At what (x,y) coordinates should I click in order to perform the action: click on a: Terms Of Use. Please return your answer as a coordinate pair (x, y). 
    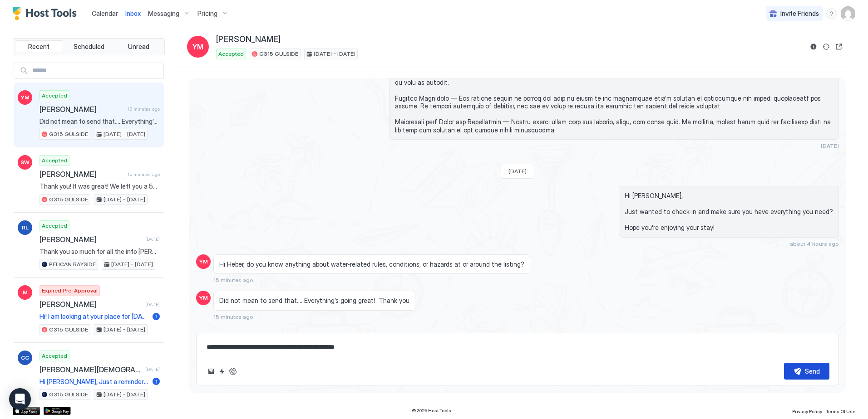
    Looking at the image, I should click on (840, 411).